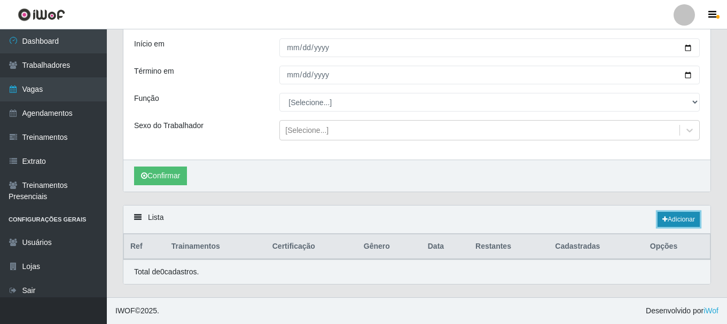  Describe the element at coordinates (306, 130) in the screenshot. I see `div: [Selecione...]` at that location.